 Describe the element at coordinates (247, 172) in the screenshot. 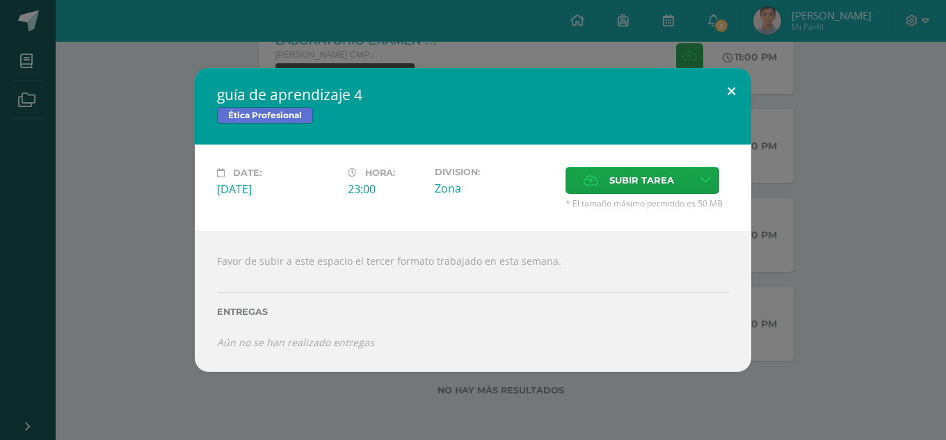

I see `span: Date:` at that location.